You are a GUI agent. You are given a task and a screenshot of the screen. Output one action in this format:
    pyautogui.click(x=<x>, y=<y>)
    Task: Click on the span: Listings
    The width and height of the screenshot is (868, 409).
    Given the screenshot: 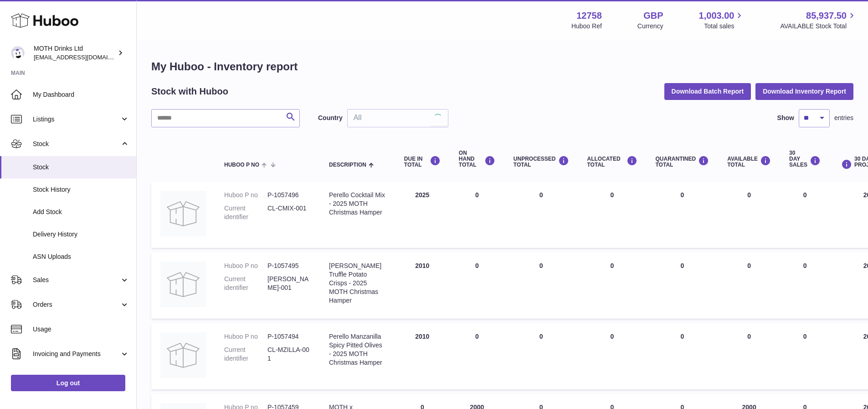 What is the action you would take?
    pyautogui.click(x=76, y=119)
    